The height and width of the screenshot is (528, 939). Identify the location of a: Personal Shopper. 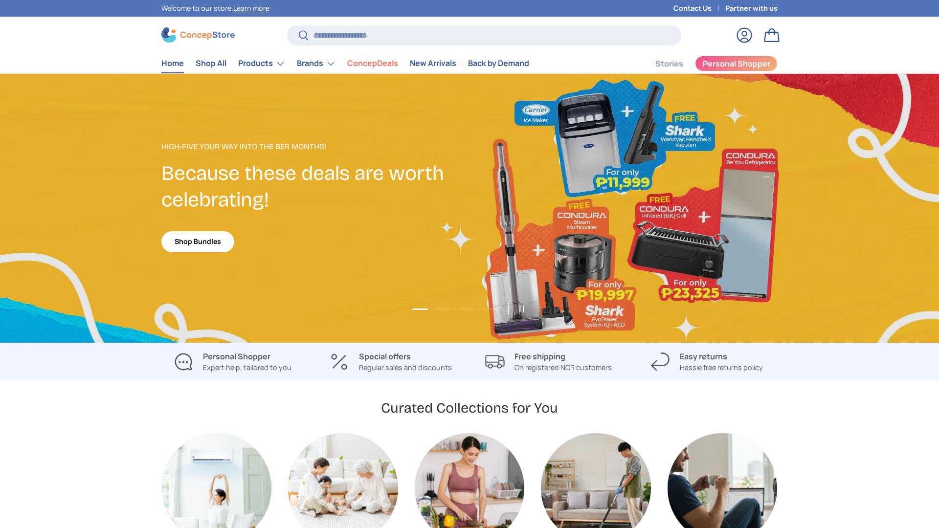
(736, 64).